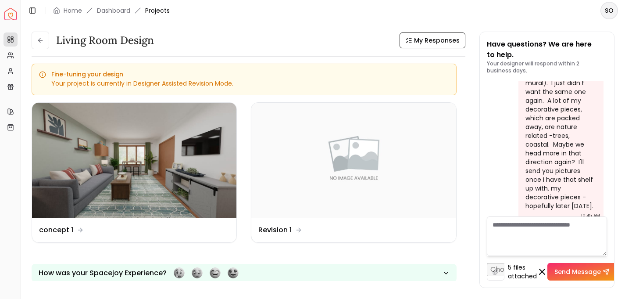  I want to click on span: My Responses, so click(437, 40).